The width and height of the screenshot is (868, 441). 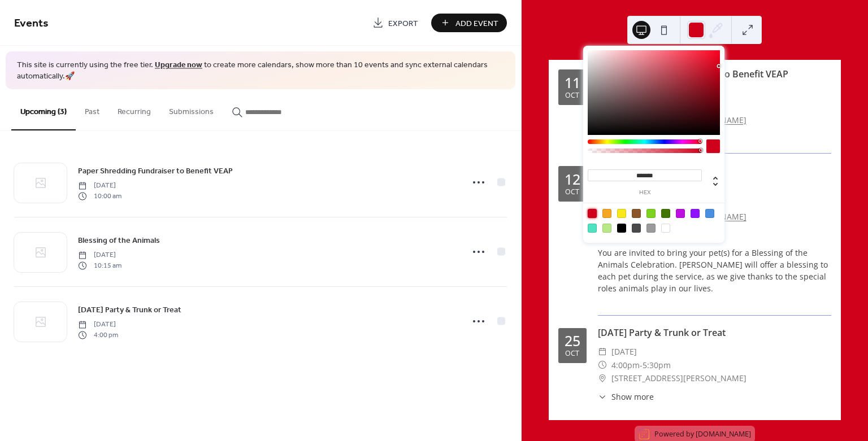 I want to click on div: #9B9B9B, so click(x=651, y=228).